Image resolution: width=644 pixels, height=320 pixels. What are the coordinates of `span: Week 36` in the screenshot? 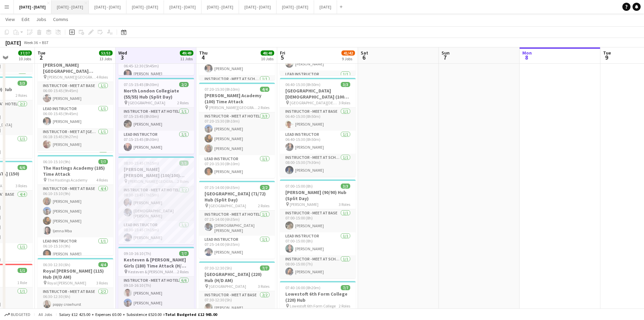 It's located at (31, 42).